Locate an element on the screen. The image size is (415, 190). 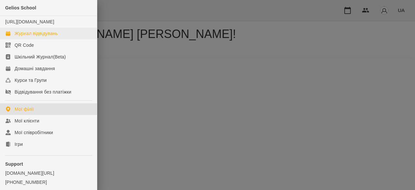
div: Мої філії is located at coordinates (24, 109).